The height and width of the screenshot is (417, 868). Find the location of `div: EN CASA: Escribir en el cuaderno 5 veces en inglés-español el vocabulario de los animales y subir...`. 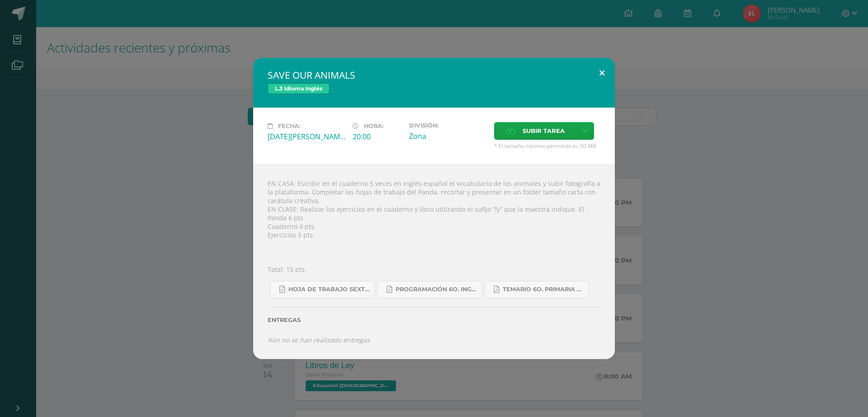

div: EN CASA: Escribir en el cuaderno 5 veces en inglés-español el vocabulario de los animales y subir... is located at coordinates (434, 261).